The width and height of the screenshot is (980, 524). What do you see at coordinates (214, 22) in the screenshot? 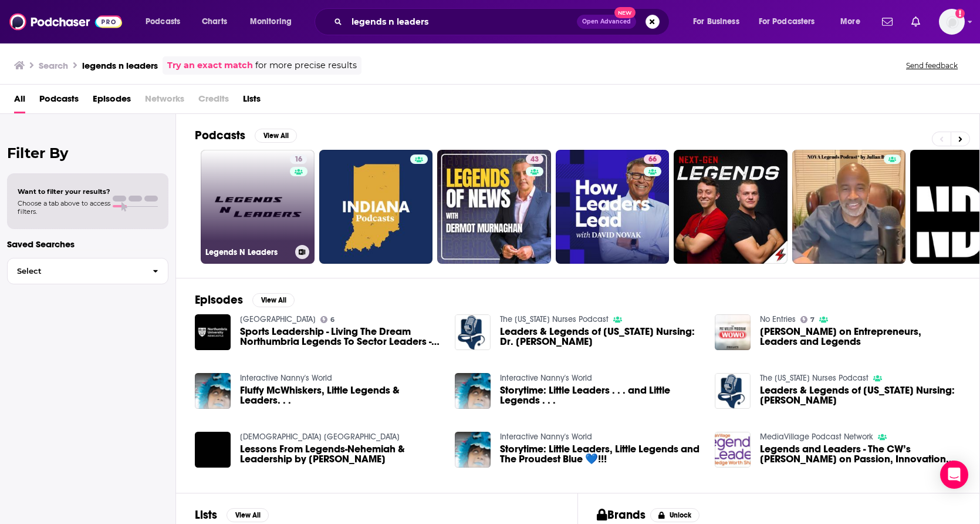
I see `span: Charts` at bounding box center [214, 22].